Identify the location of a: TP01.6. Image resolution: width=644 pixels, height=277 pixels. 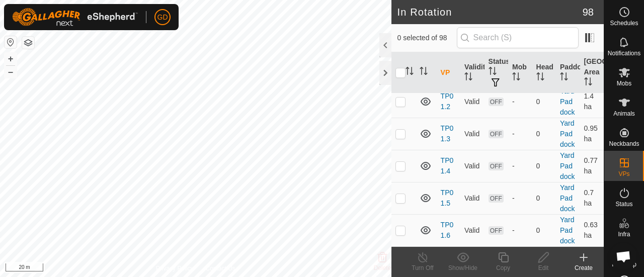
(448, 229).